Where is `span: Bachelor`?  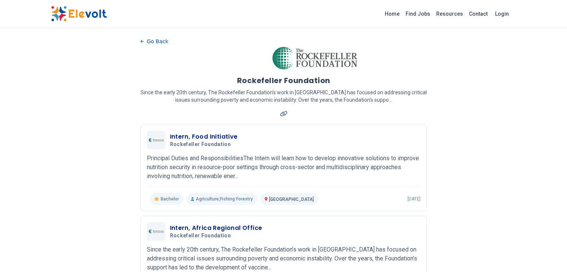 span: Bachelor is located at coordinates (170, 199).